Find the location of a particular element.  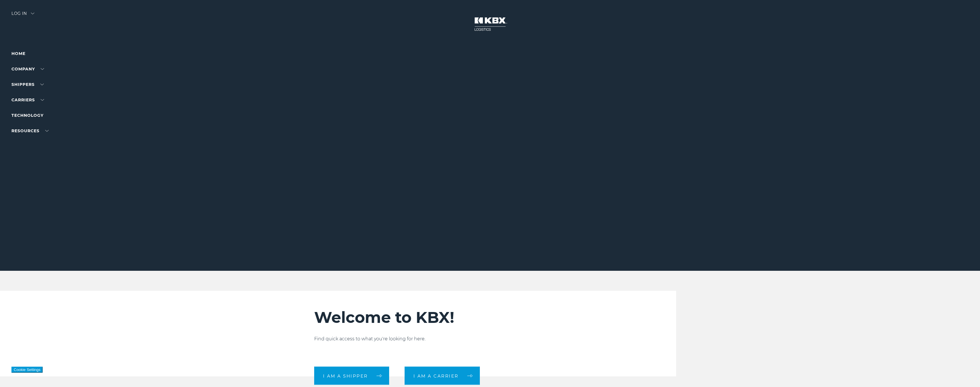

span: I am a shipper is located at coordinates (345, 375).